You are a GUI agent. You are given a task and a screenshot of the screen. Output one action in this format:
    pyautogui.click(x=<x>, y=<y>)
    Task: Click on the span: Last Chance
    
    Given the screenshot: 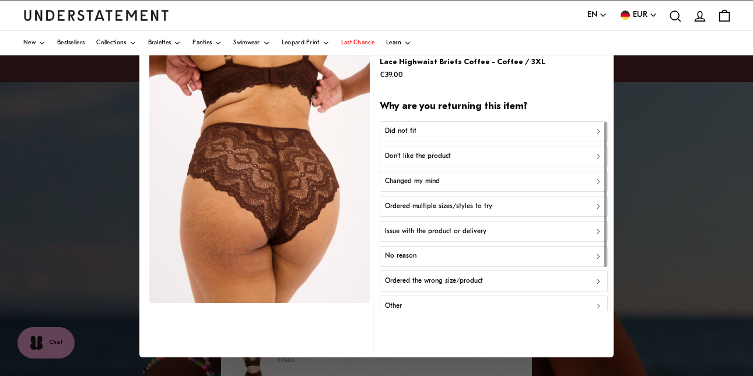 What is the action you would take?
    pyautogui.click(x=358, y=43)
    